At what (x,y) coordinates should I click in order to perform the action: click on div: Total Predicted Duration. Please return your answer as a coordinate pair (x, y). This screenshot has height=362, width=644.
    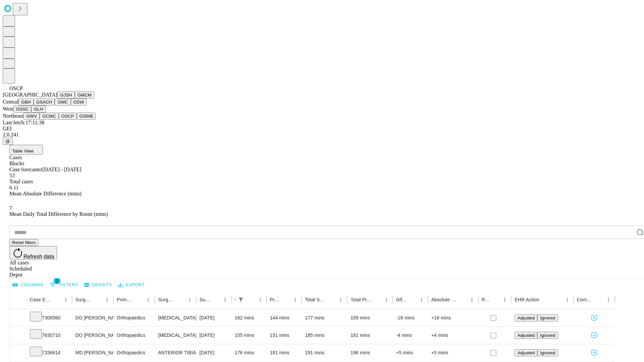
    Looking at the image, I should click on (361, 300).